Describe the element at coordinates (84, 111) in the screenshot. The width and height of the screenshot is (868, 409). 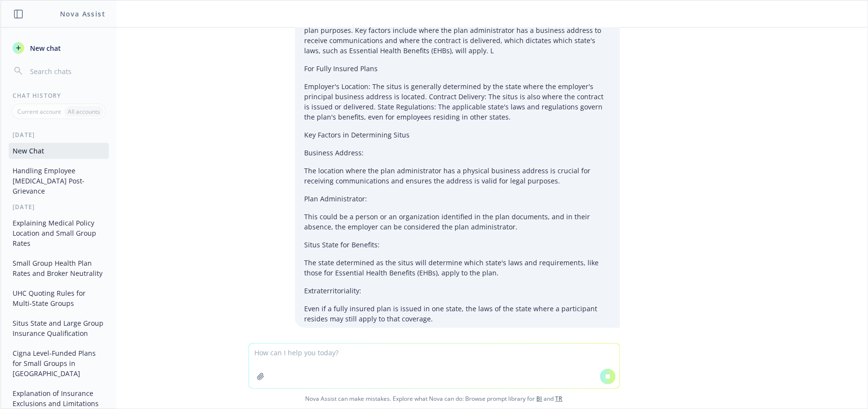
I see `p: All accounts` at that location.